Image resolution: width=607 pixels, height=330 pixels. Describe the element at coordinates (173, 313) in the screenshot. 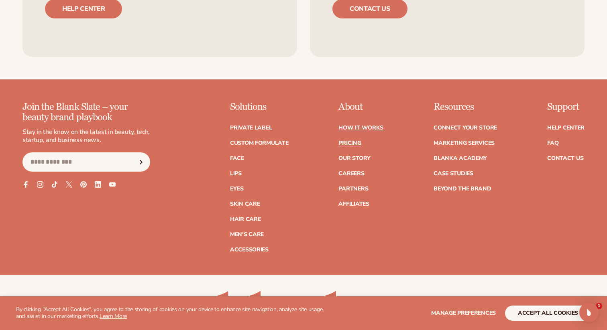

I see `p: By clicking "Accept All Cookies", you agree to the storing of cookies on your device to enhance s...` at that location.